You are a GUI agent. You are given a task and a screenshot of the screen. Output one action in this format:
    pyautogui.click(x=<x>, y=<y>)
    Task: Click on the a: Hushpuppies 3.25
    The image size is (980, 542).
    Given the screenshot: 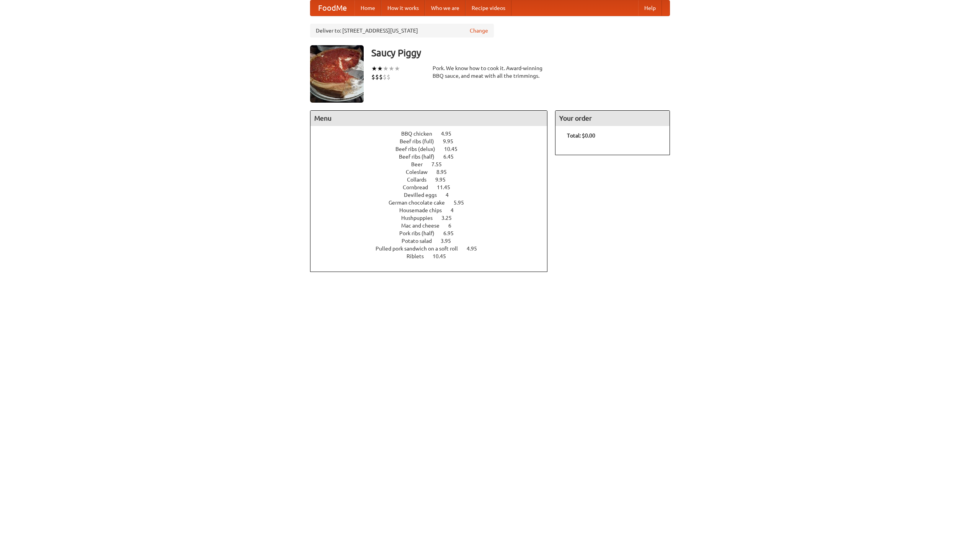 What is the action you would take?
    pyautogui.click(x=433, y=218)
    